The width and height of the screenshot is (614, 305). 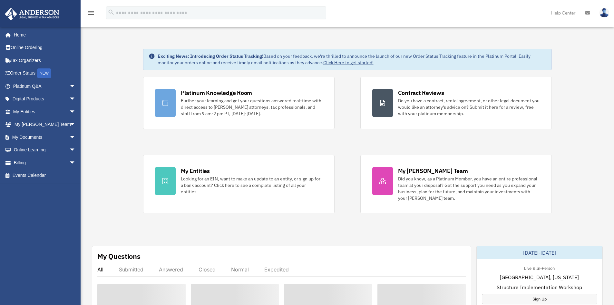 I want to click on strong: Exciting News: Introducing Order Status Tracking!, so click(x=211, y=56).